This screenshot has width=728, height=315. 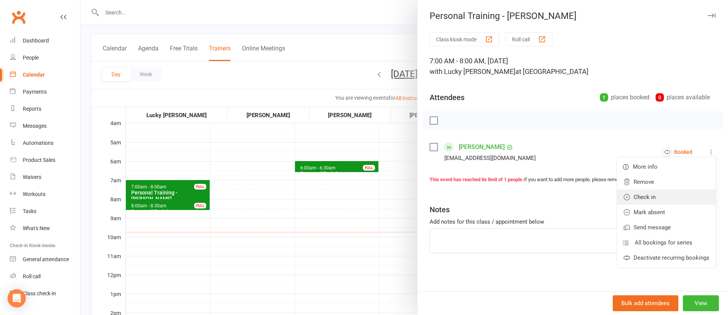 What do you see at coordinates (45, 41) in the screenshot?
I see `a: Dashboard` at bounding box center [45, 41].